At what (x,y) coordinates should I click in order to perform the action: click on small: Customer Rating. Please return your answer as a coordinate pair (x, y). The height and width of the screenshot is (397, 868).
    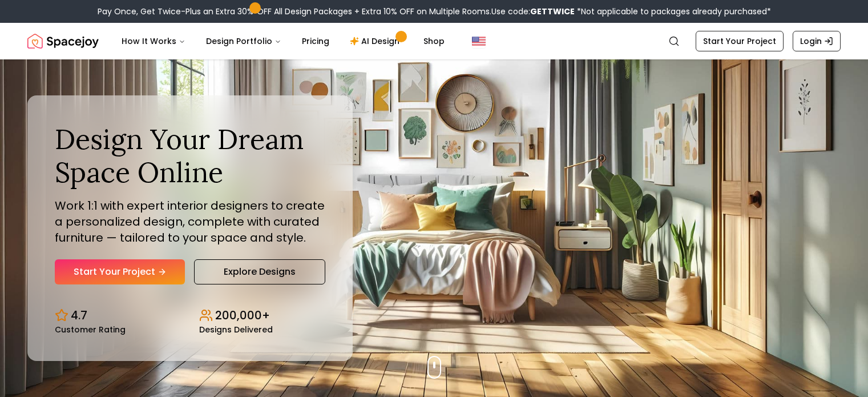
    Looking at the image, I should click on (90, 329).